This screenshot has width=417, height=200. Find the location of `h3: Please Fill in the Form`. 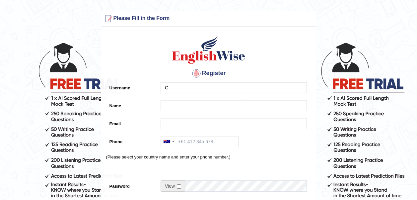

h3: Please Fill in the Form is located at coordinates (209, 19).